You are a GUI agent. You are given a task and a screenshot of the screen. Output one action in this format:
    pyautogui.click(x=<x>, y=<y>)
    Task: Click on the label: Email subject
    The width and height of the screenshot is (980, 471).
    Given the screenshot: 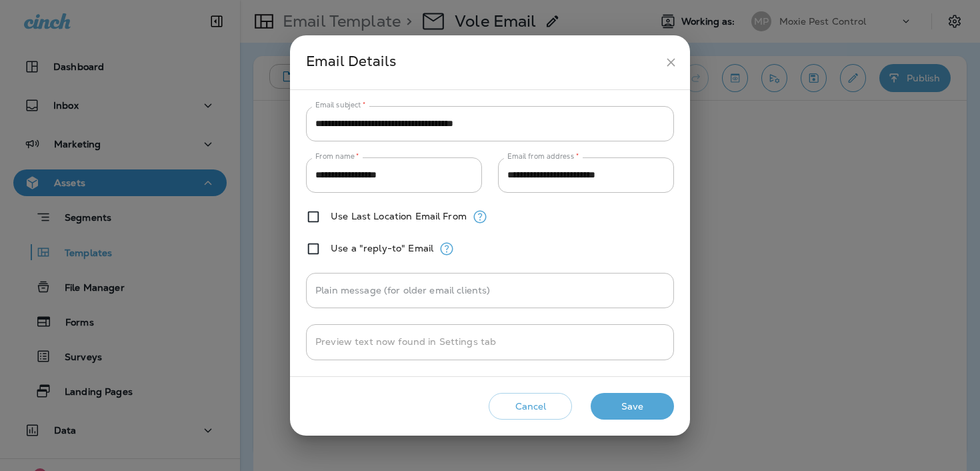 What is the action you would take?
    pyautogui.click(x=340, y=104)
    